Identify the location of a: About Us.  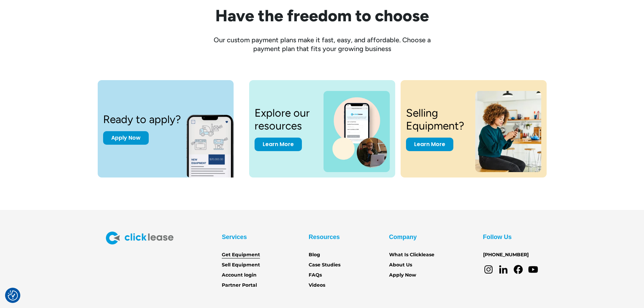
(400, 265).